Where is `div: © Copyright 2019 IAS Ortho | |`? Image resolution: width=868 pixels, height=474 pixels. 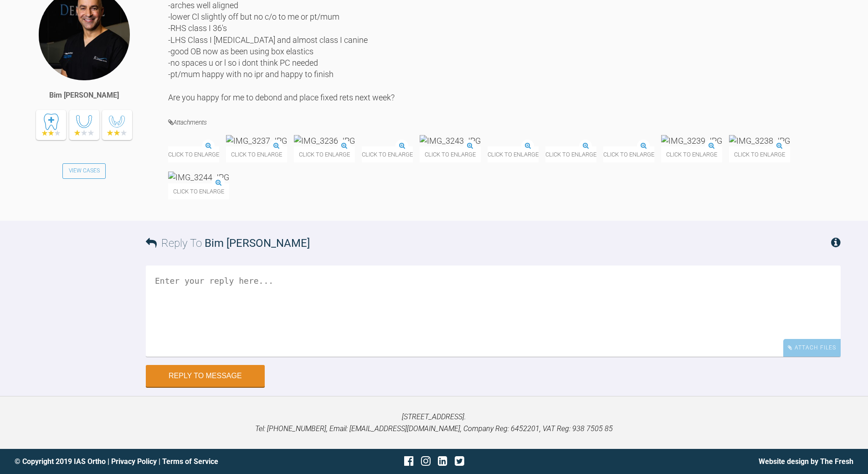 div: © Copyright 2019 IAS Ortho | | is located at coordinates (155, 462).